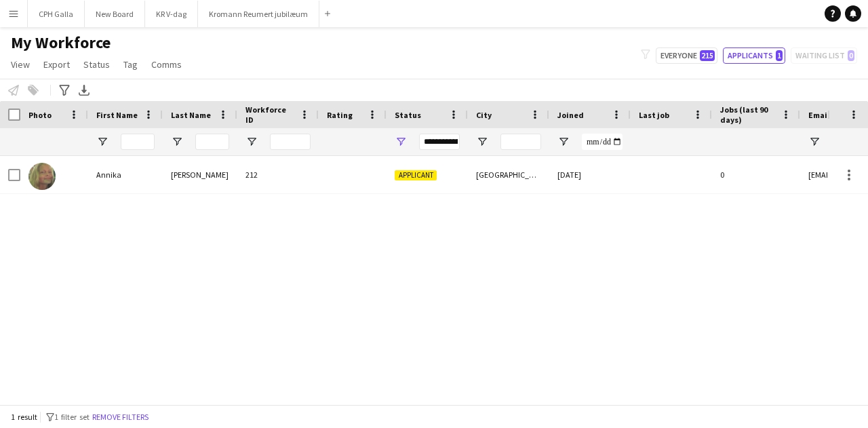  Describe the element at coordinates (602, 142) in the screenshot. I see `input: Joined Filter Input` at that location.